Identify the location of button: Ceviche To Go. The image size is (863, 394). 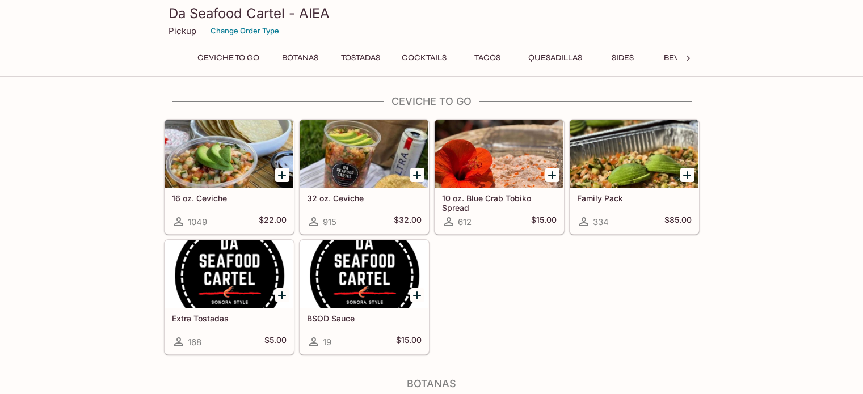
(228, 58).